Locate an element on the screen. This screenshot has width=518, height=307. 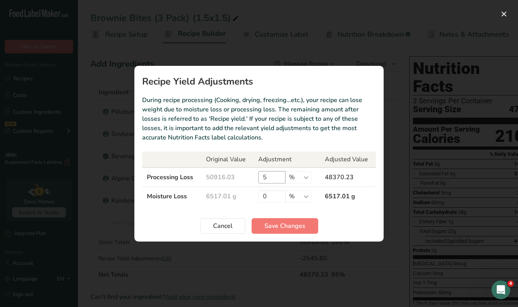
td: 50916.03 is located at coordinates (228, 177).